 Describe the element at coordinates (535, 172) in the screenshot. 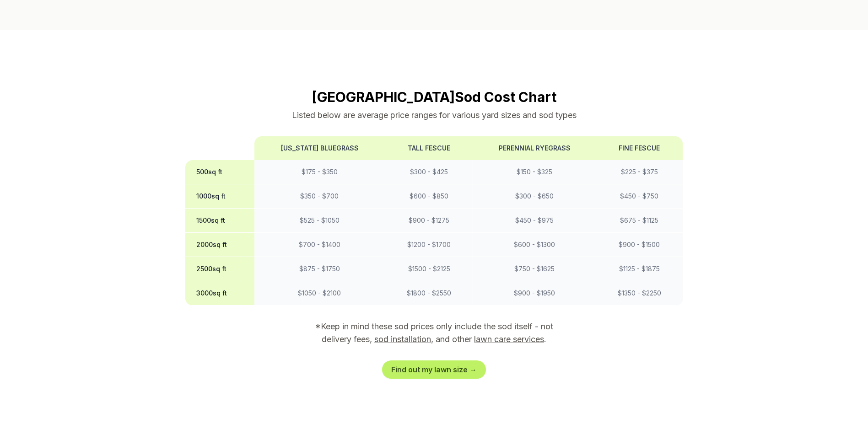

I see `td: $ 150 - $ 325` at that location.